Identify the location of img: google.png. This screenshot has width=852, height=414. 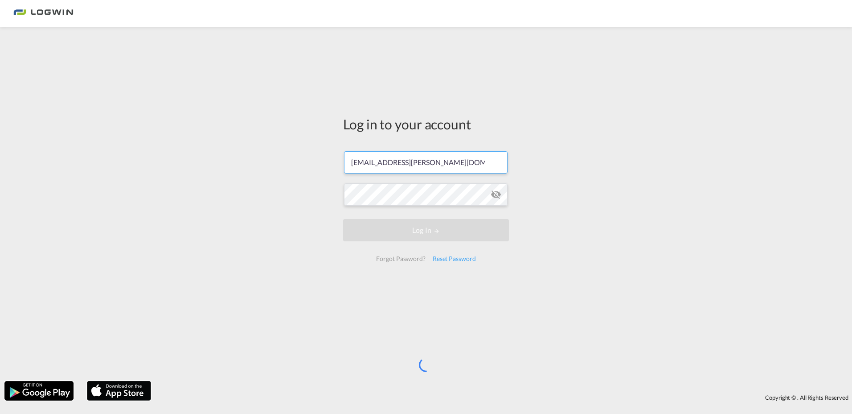
(39, 390).